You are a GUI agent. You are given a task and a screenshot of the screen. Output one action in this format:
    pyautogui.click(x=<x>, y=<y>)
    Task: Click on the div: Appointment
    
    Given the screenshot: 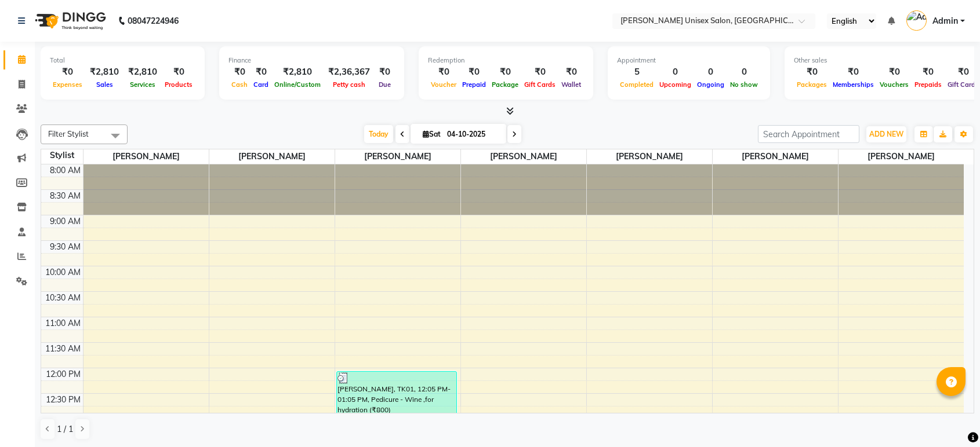 What is the action you would take?
    pyautogui.click(x=689, y=60)
    